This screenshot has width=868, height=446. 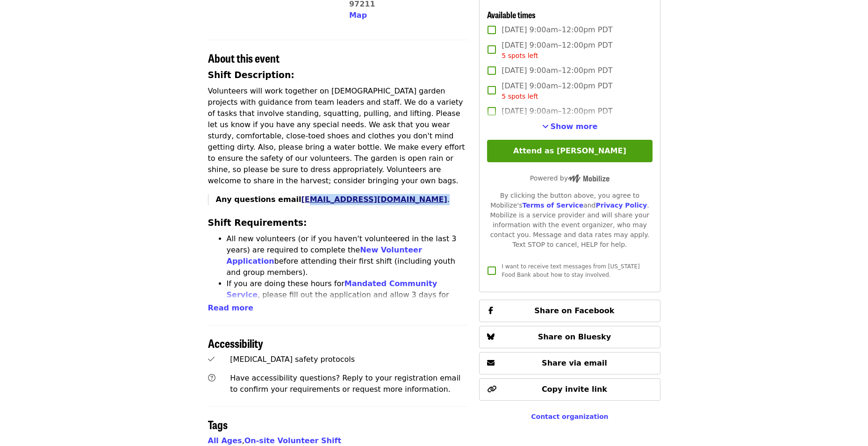 I want to click on div: By clicking the button above, you agree to Mobilize's and . Mobilize is a service provider and wi..., so click(x=569, y=220).